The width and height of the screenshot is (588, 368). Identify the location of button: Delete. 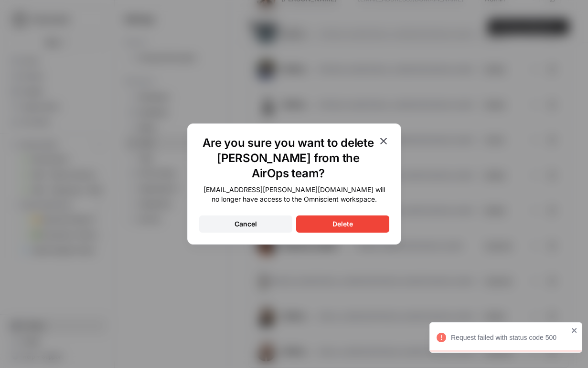
(343, 225).